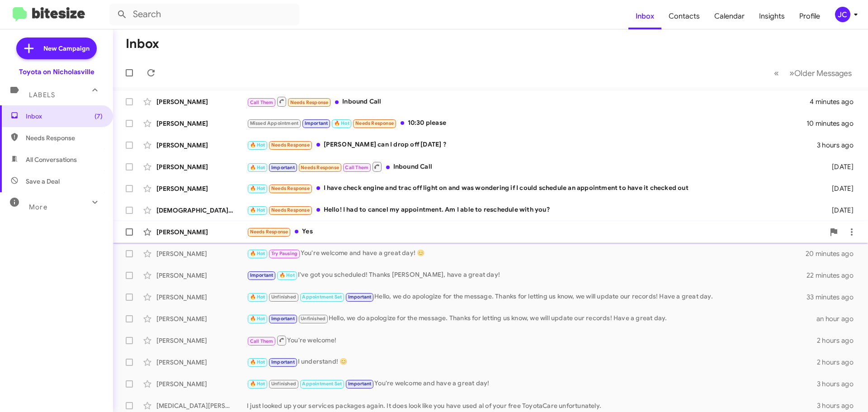 The height and width of the screenshot is (412, 868). Describe the element at coordinates (532, 362) in the screenshot. I see `div: I understand! 😊` at that location.